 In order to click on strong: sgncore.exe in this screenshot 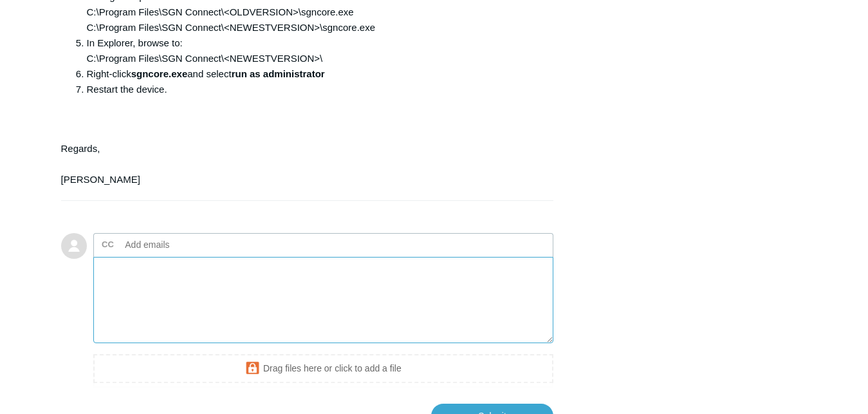, I will do `click(160, 73)`.